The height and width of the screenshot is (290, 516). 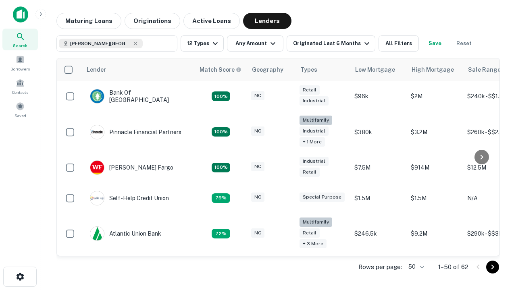 What do you see at coordinates (399, 44) in the screenshot?
I see `button: All Filters` at bounding box center [399, 44].